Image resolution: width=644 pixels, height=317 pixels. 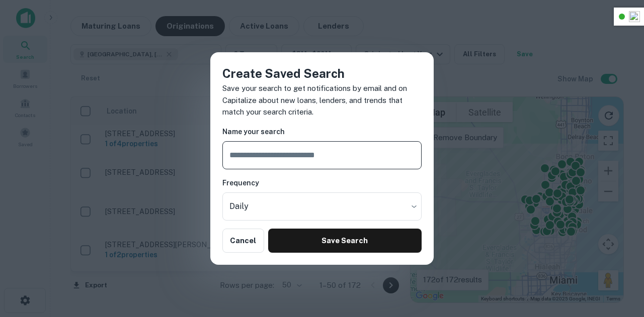 What do you see at coordinates (344, 241) in the screenshot?
I see `button: Save Search` at bounding box center [344, 241].